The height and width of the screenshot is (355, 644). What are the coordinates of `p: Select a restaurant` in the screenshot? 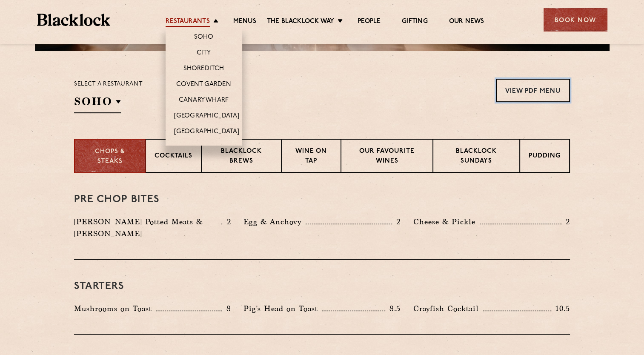 It's located at (108, 84).